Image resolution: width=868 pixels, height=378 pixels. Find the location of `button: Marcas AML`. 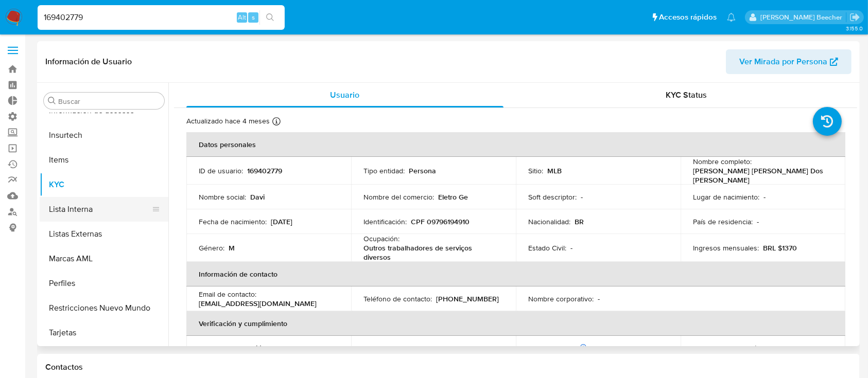

button: Marcas AML is located at coordinates (104, 259).